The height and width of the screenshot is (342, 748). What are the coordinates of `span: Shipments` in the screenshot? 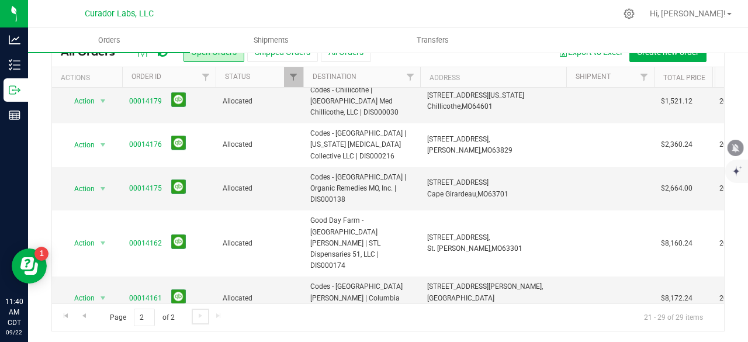 It's located at (271, 40).